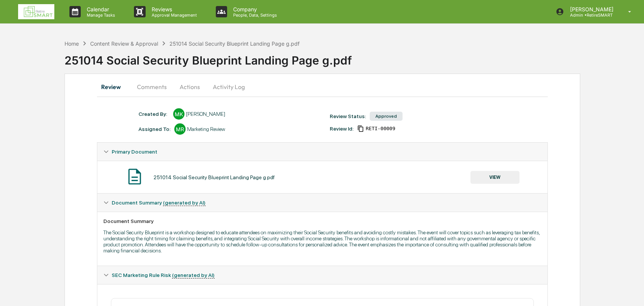 Image resolution: width=644 pixels, height=306 pixels. I want to click on p: Company, so click(254, 9).